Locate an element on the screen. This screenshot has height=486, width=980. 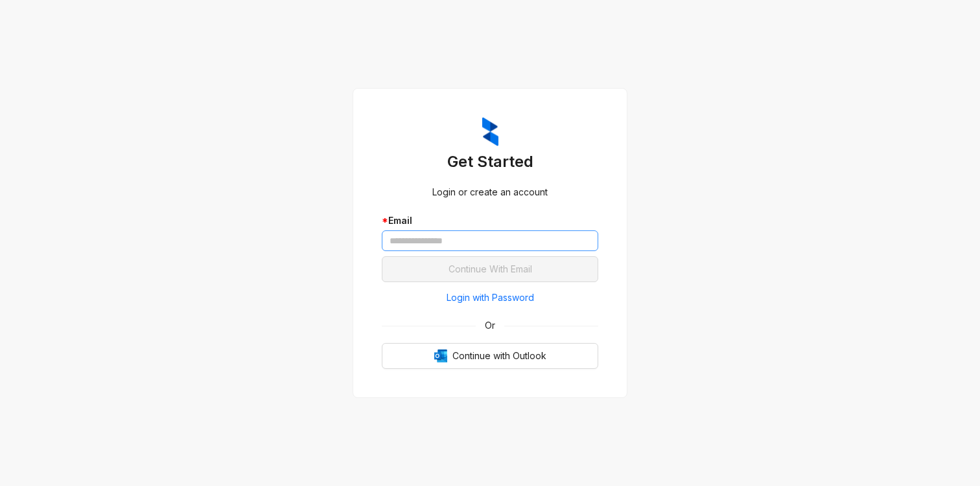
span: Or is located at coordinates (490, 326).